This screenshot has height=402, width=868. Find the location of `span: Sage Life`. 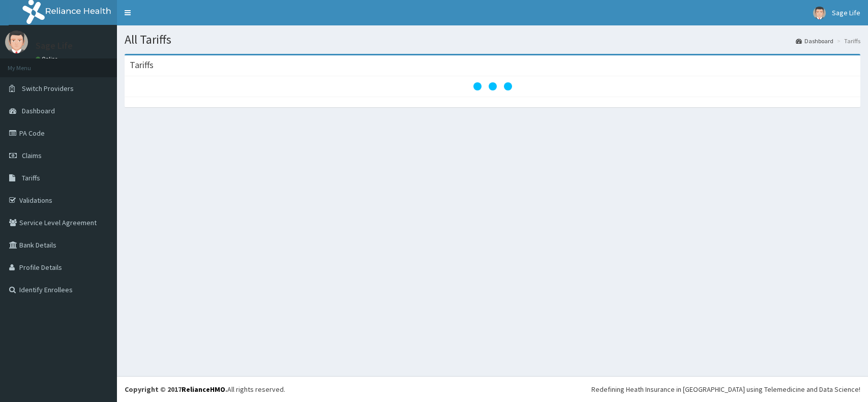

span: Sage Life is located at coordinates (846, 13).